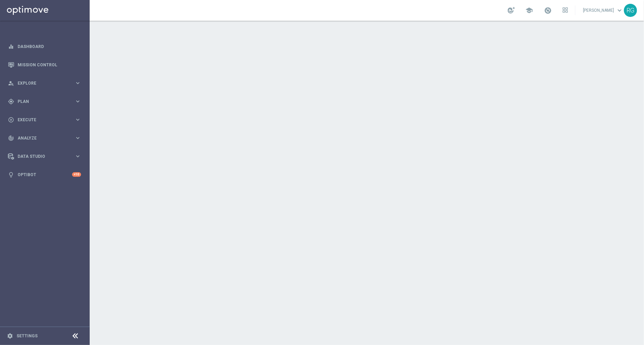  What do you see at coordinates (46, 138) in the screenshot?
I see `span: Analyze` at bounding box center [46, 138].